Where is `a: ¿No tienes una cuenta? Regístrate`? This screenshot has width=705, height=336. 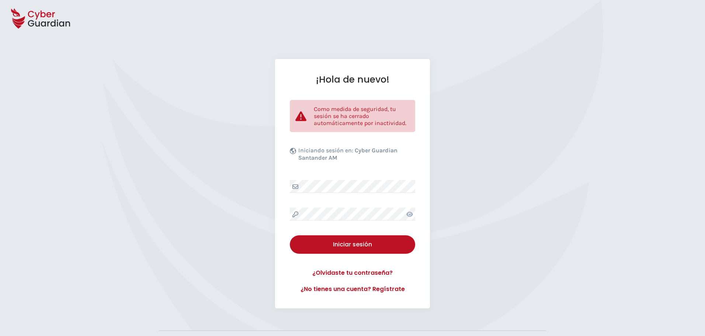 a: ¿No tienes una cuenta? Regístrate is located at coordinates (353, 289).